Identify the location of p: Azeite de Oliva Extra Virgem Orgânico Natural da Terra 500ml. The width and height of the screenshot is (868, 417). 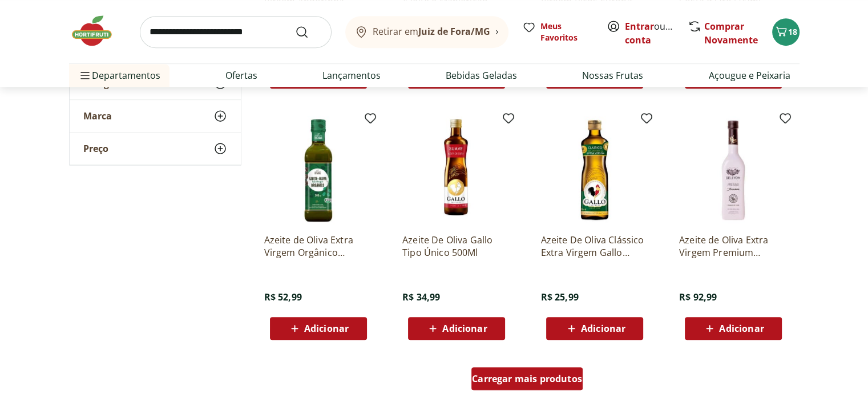
(319, 246).